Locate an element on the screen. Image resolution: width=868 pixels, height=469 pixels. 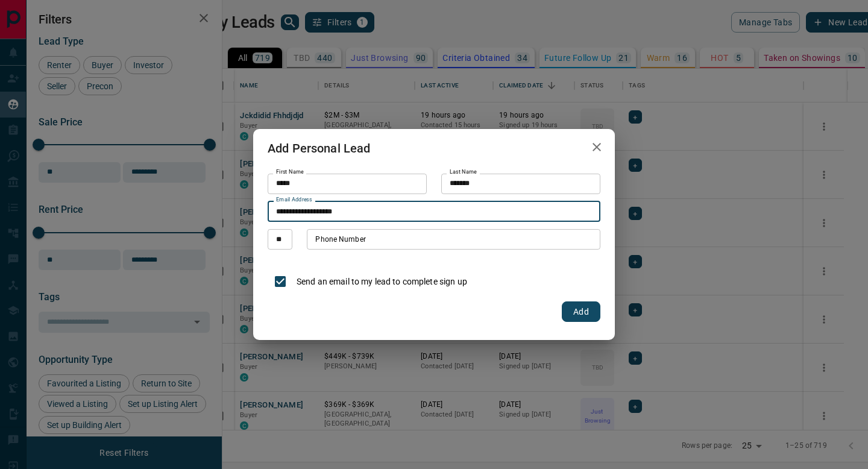
label: First Name is located at coordinates (290, 171).